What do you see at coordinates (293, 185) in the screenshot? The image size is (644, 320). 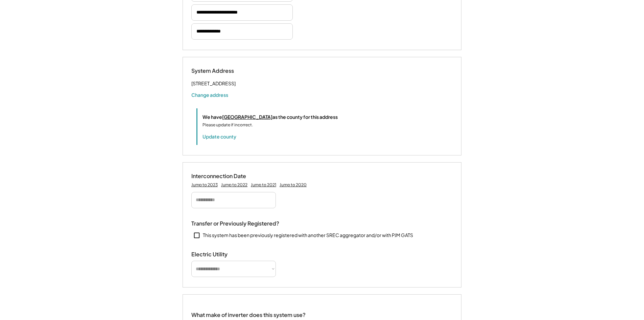 I see `div: Jump to 2020` at bounding box center [293, 185].